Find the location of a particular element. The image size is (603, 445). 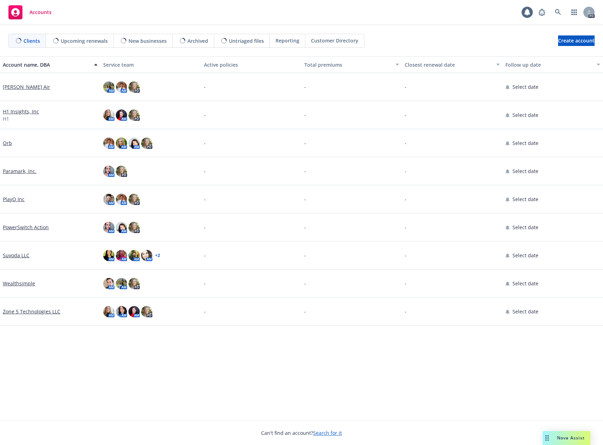

div: Account name, DBA is located at coordinates (46, 65).